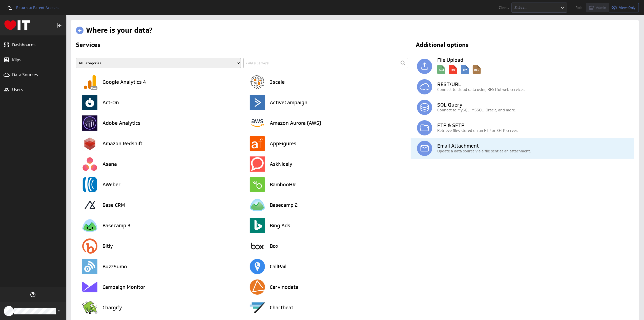 The height and width of the screenshot is (320, 644). Describe the element at coordinates (112, 307) in the screenshot. I see `h3: Chargify` at that location.